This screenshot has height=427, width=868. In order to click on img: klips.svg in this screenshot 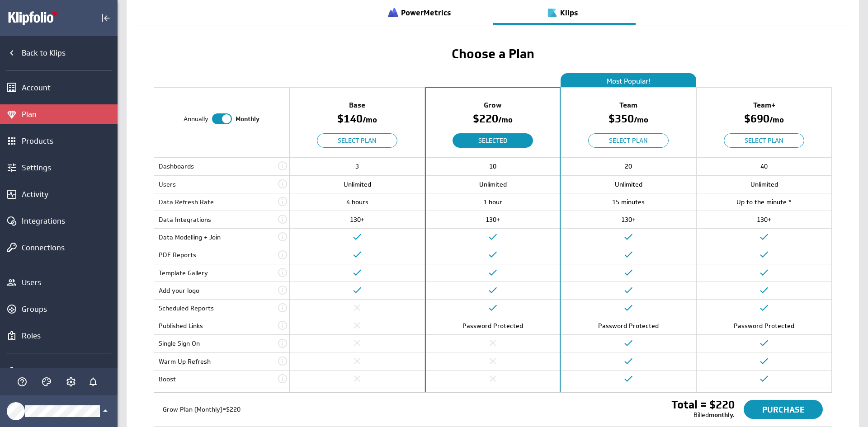, I will do `click(552, 13)`.